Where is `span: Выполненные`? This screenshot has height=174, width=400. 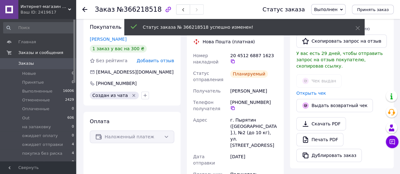 span: Выполненные is located at coordinates (37, 91).